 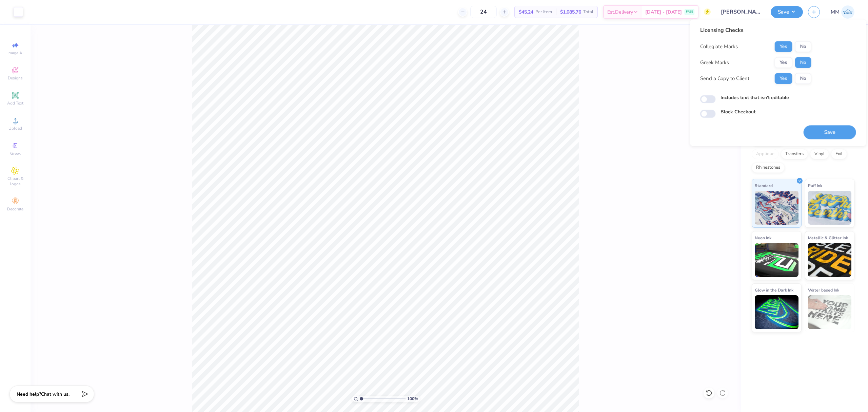 What do you see at coordinates (756, 30) in the screenshot?
I see `div: Licensing Checks` at bounding box center [756, 30].